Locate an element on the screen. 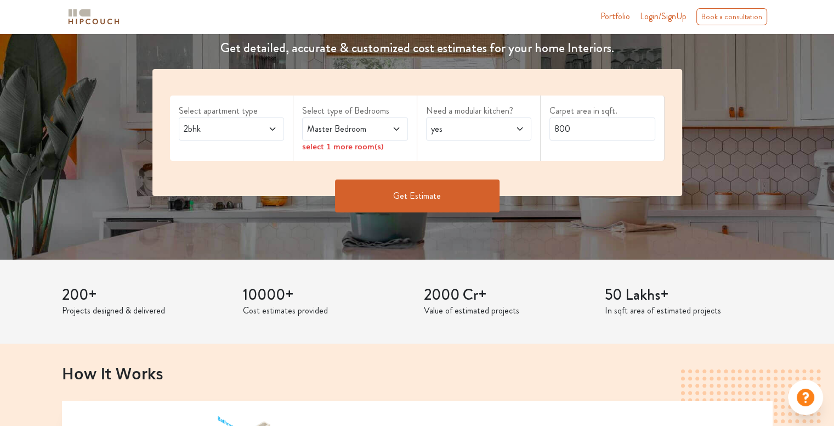 This screenshot has width=834, height=426. label: Need a modular kitchen? is located at coordinates (479, 111).